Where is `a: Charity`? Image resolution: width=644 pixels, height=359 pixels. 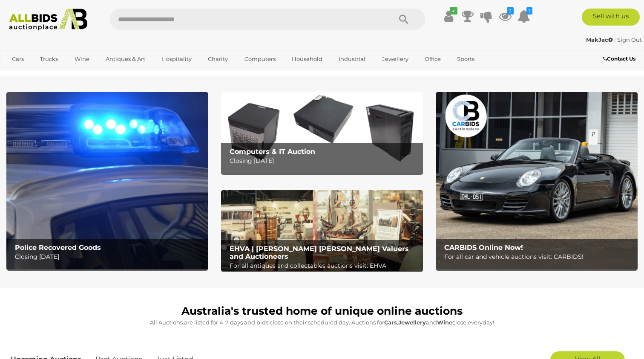
a: Charity is located at coordinates (218, 59).